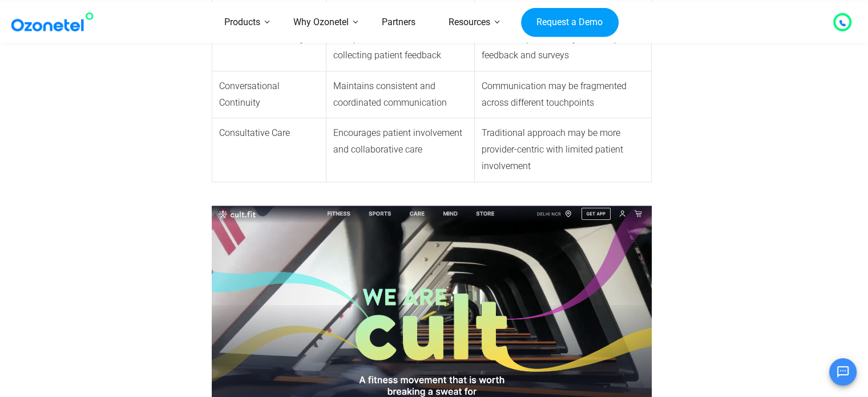 The height and width of the screenshot is (397, 868). I want to click on td: Conversational Continuity, so click(269, 94).